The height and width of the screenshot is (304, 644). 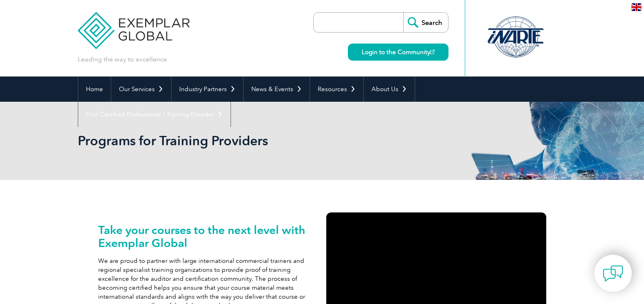 I want to click on img: open_square.png, so click(x=432, y=52).